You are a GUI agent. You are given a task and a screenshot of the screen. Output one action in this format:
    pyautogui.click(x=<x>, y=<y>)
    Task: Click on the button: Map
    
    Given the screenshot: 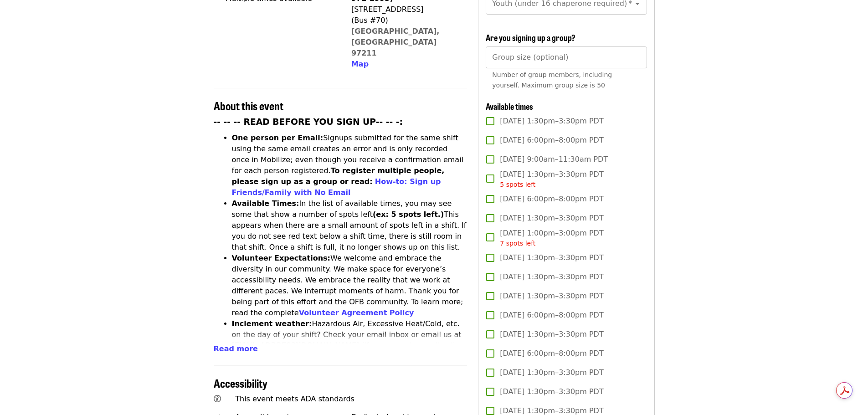 What is the action you would take?
    pyautogui.click(x=360, y=64)
    